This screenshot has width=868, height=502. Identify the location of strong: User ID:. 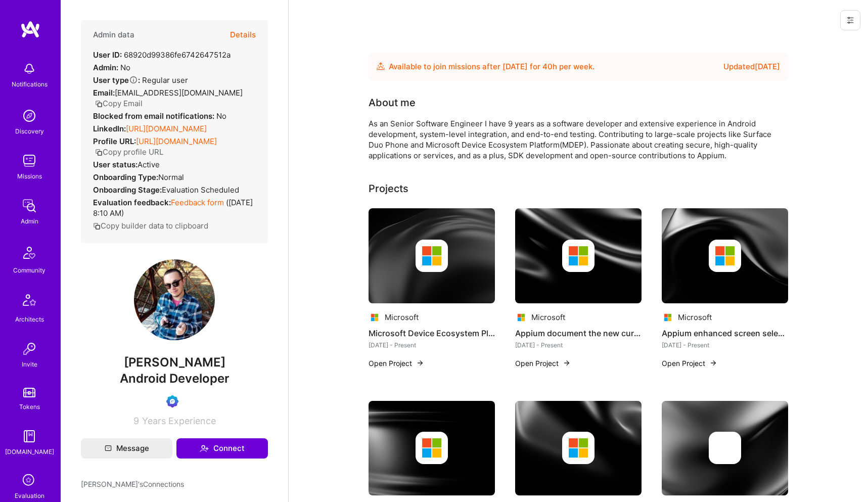
(108, 54).